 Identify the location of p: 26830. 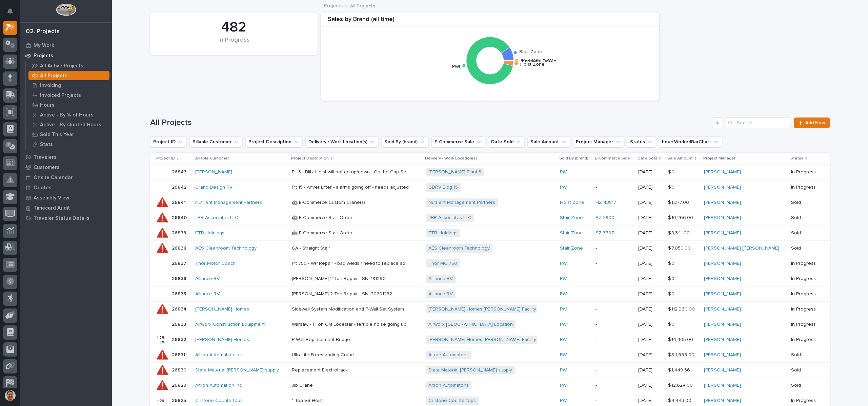
(179, 370).